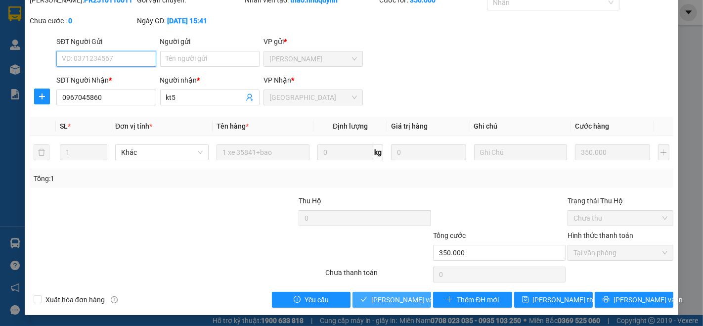 This screenshot has height=326, width=703. Describe the element at coordinates (311, 300) in the screenshot. I see `button: exclamation-circleYêu cầu` at that location.